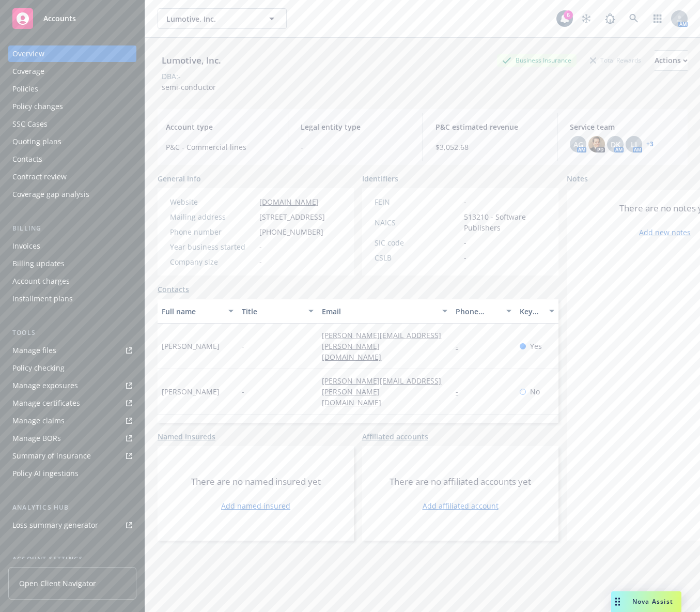  Describe the element at coordinates (417, 201) in the screenshot. I see `div: FEIN` at that location.